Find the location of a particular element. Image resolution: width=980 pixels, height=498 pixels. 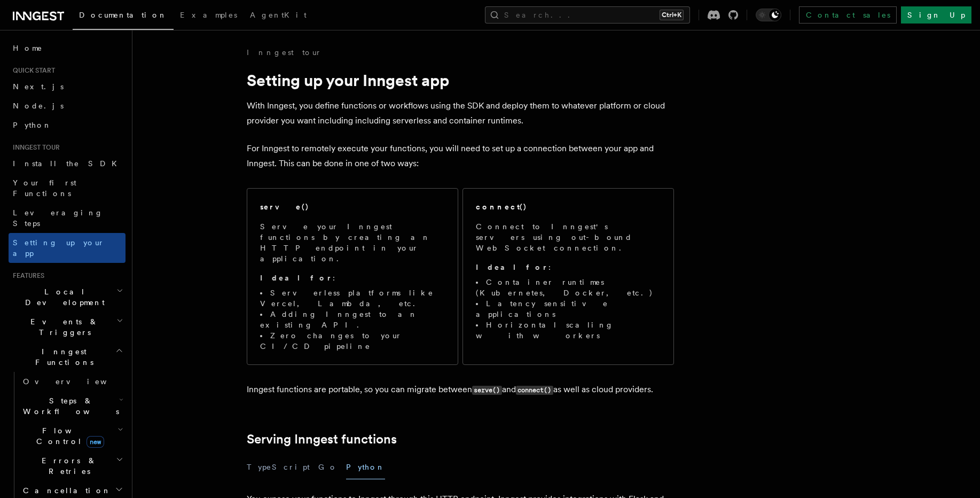

span: AgentKit is located at coordinates (278, 15).